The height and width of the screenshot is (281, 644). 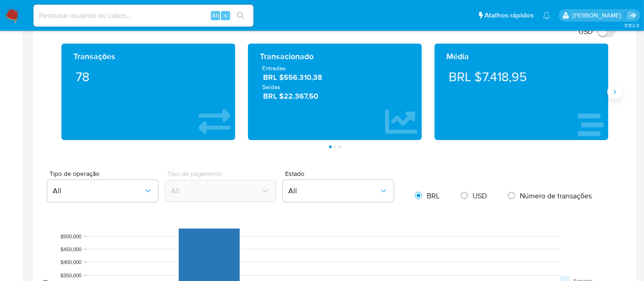 What do you see at coordinates (632, 15) in the screenshot?
I see `a: Sair` at bounding box center [632, 15].